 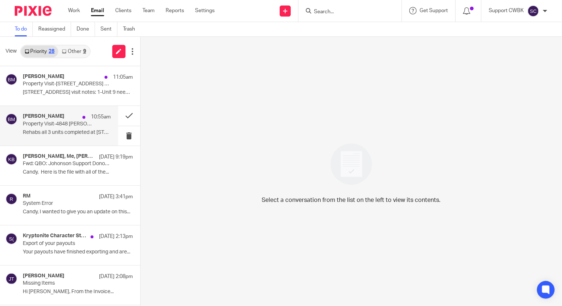 I want to click on a: Email, so click(x=98, y=11).